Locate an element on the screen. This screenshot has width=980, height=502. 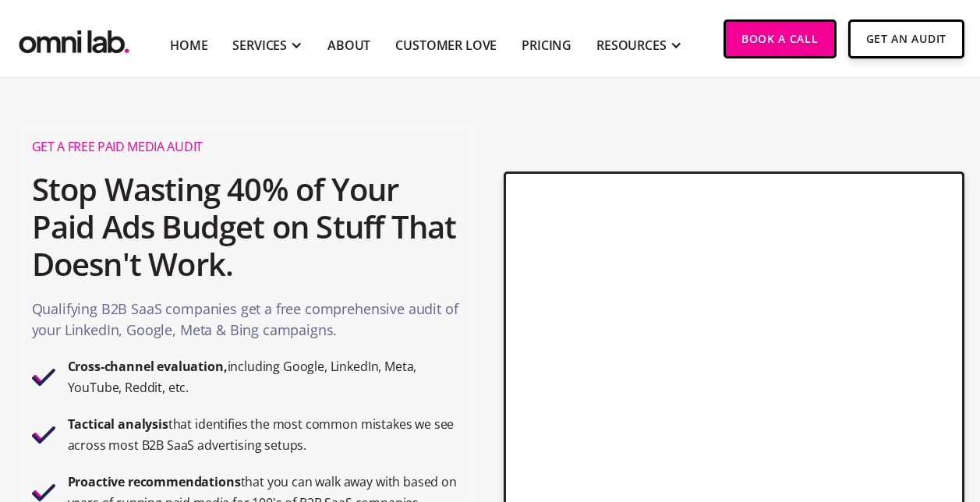
strong: including Google, LinkedIn, Meta, YouTube, Reddit, etc. is located at coordinates (242, 376).